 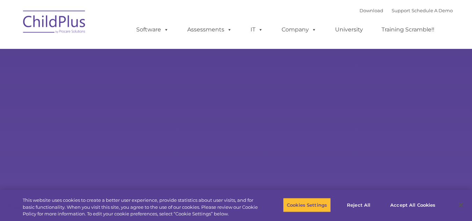 What do you see at coordinates (413, 205) in the screenshot?
I see `button: Accept All Cookies` at bounding box center [413, 205].